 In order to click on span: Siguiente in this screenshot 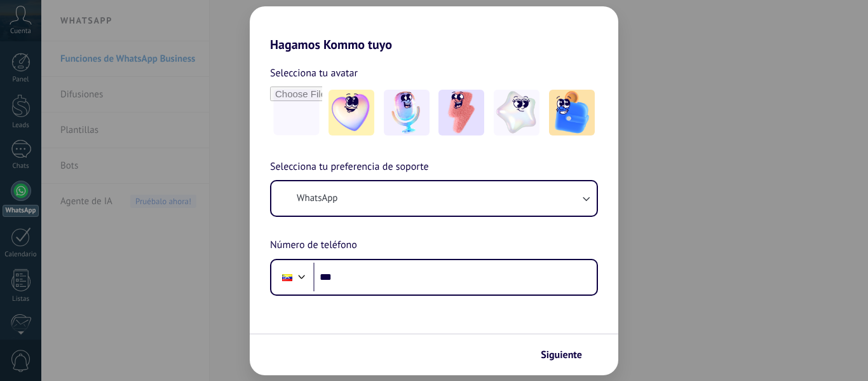, I will do `click(561, 354)`.